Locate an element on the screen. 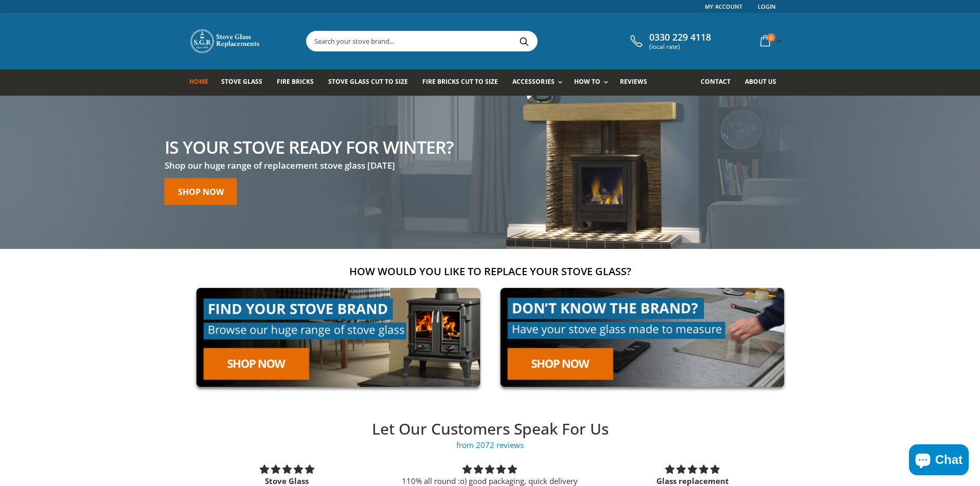  span: 0330 229 4118 is located at coordinates (680, 37).